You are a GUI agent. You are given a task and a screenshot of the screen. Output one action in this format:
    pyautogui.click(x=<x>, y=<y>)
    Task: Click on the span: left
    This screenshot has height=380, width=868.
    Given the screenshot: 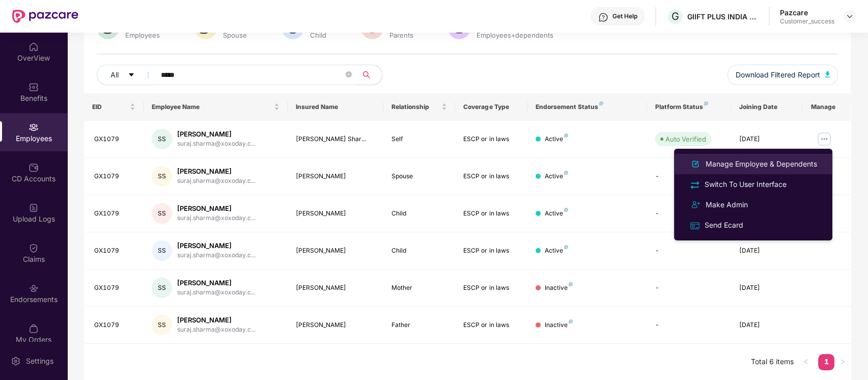 What is the action you would take?
    pyautogui.click(x=806, y=361)
    